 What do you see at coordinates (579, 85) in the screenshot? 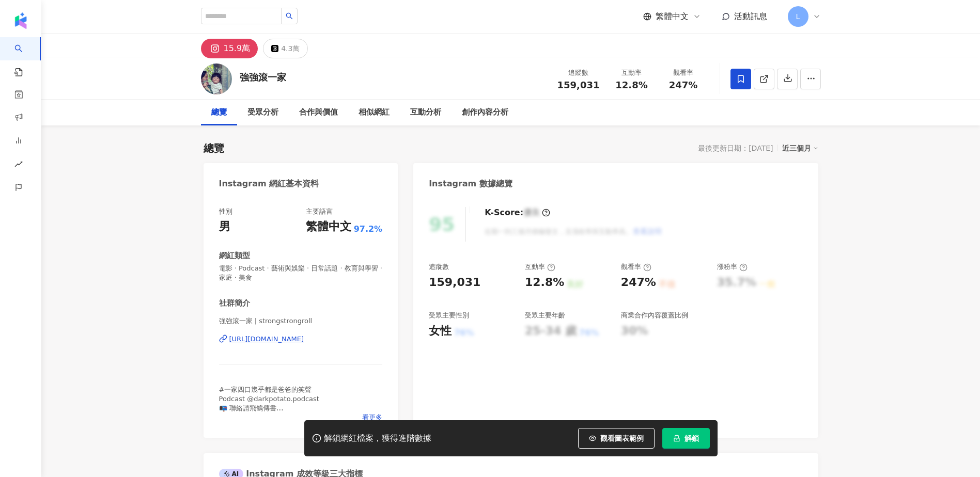
I see `span: 159,031` at bounding box center [579, 85].